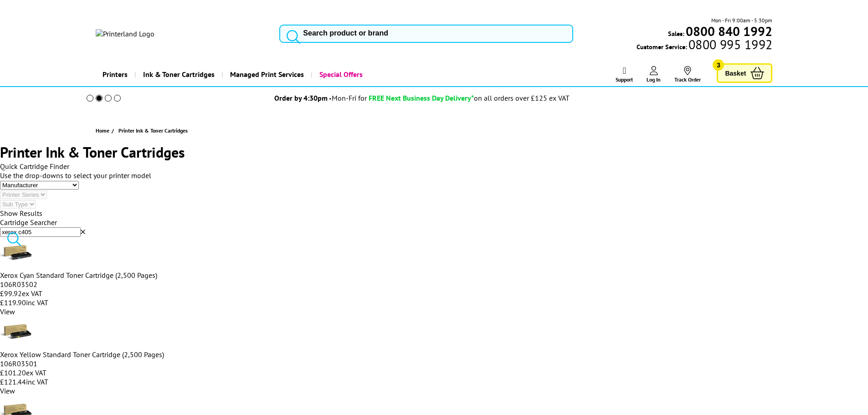 The height and width of the screenshot is (415, 868). I want to click on a: Support, so click(625, 74).